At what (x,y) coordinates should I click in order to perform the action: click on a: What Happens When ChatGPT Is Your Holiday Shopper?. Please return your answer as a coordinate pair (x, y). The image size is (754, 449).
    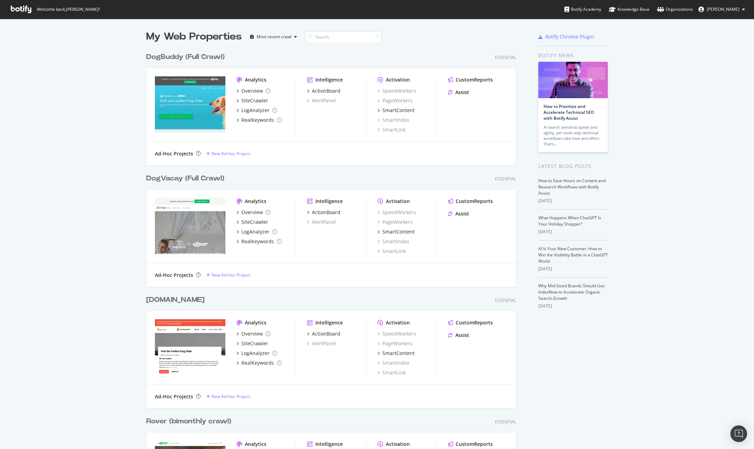
    Looking at the image, I should click on (569, 221).